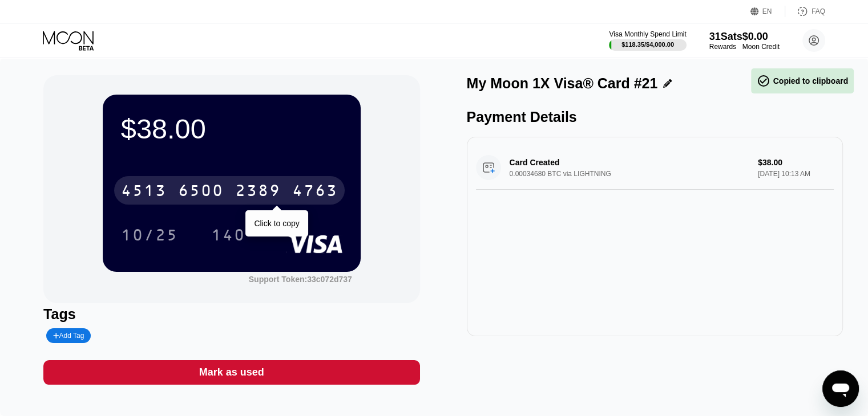  What do you see at coordinates (300, 279) in the screenshot?
I see `div: Support Token:33c072d737` at bounding box center [300, 279].